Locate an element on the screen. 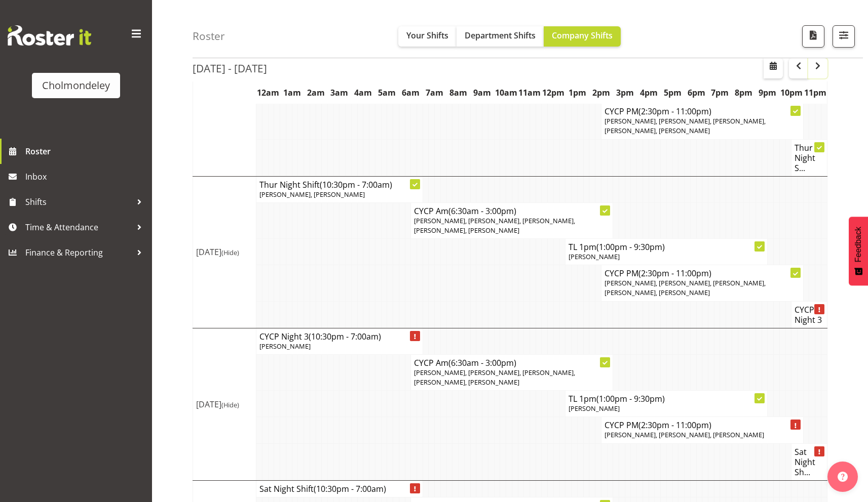  button: Your Shifts is located at coordinates (427, 36).